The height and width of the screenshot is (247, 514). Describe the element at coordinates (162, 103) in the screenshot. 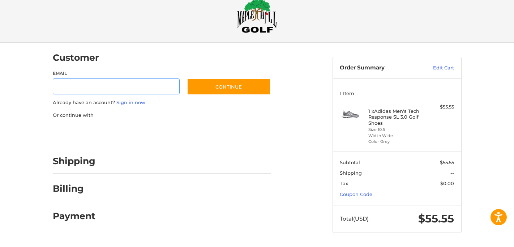

I see `p: Already have an account?` at that location.